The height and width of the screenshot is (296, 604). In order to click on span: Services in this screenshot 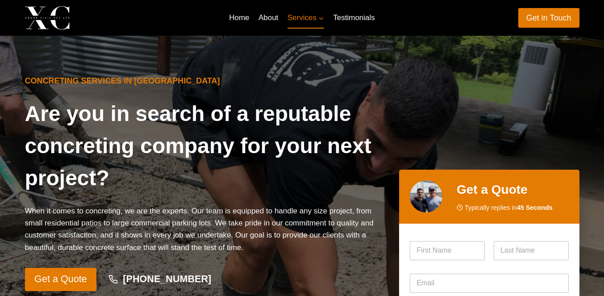, I will do `click(306, 17)`.